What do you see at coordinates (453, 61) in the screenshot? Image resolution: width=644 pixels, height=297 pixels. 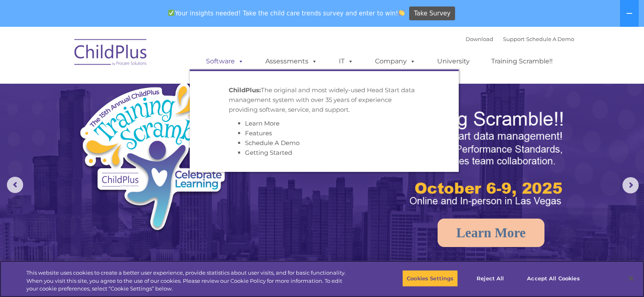 I see `a: University` at bounding box center [453, 61].